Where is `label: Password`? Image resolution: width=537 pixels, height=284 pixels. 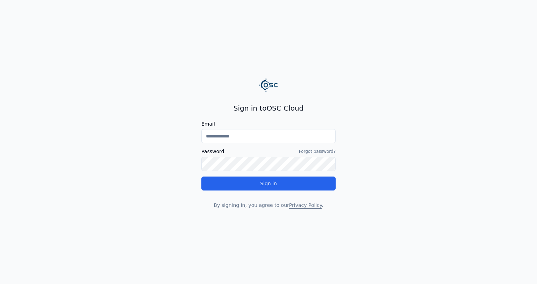 label: Password is located at coordinates (212, 152).